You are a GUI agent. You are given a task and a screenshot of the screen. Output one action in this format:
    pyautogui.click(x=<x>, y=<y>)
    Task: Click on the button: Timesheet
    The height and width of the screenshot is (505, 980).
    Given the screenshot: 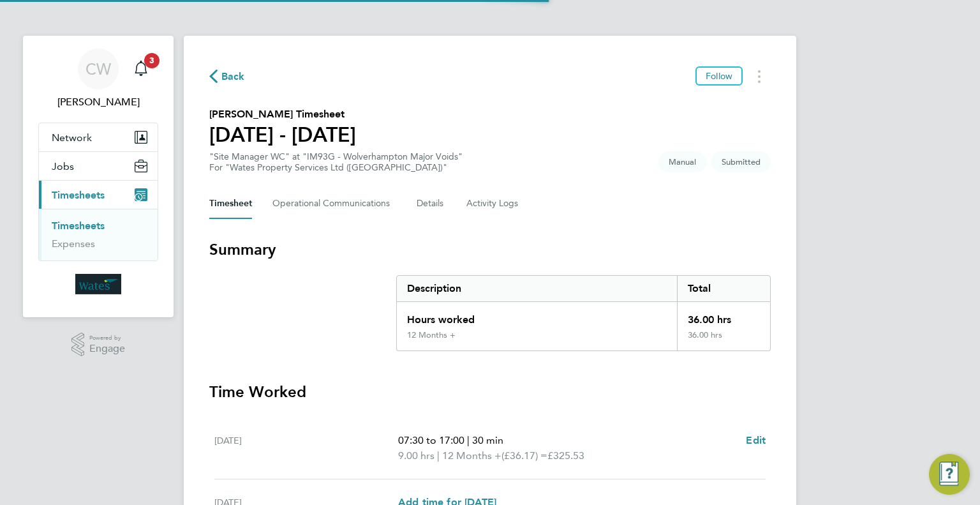 What is the action you would take?
    pyautogui.click(x=230, y=203)
    